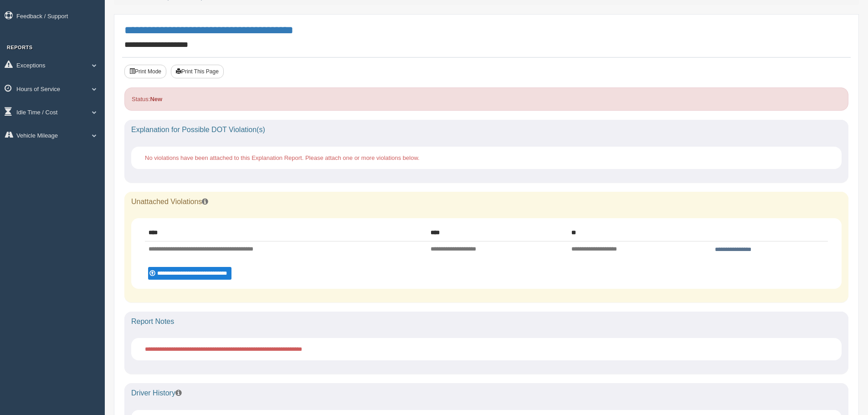 The image size is (868, 415). Describe the element at coordinates (156, 99) in the screenshot. I see `strong: New` at that location.